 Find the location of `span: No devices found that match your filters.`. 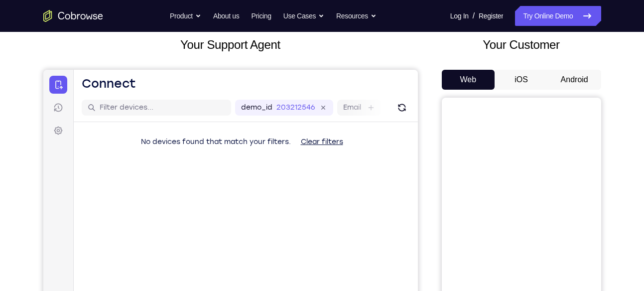

span: No devices found that match your filters. is located at coordinates (173, 72).